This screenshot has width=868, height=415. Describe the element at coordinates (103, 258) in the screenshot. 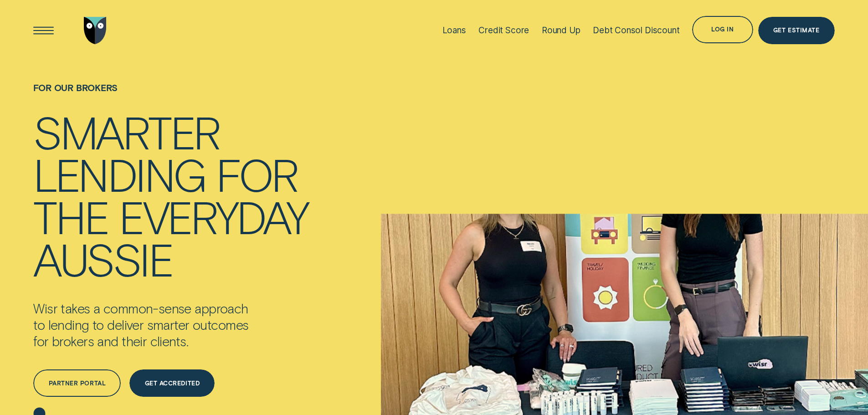

I see `div: Aussie` at that location.